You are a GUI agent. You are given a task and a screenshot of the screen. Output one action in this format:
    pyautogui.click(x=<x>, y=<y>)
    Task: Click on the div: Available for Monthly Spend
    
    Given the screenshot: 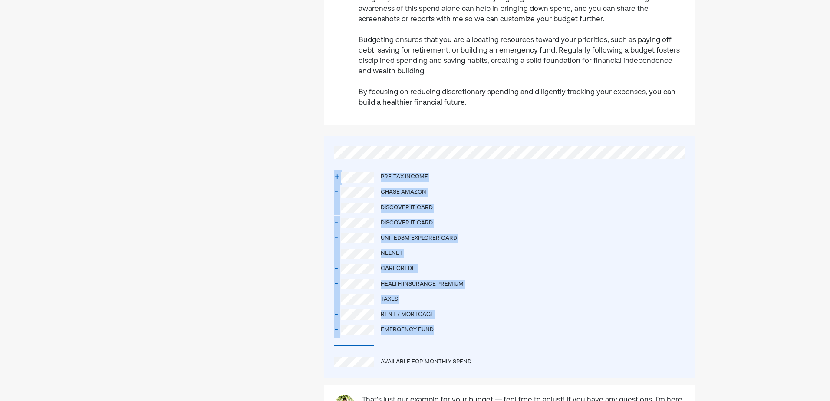 What is the action you would take?
    pyautogui.click(x=426, y=362)
    